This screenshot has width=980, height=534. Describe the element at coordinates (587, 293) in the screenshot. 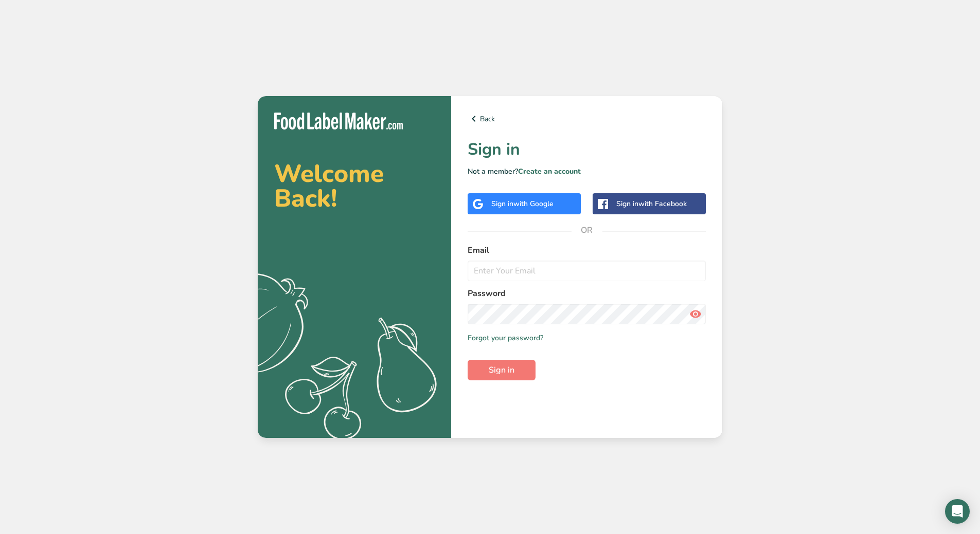

I see `label: Password` at that location.